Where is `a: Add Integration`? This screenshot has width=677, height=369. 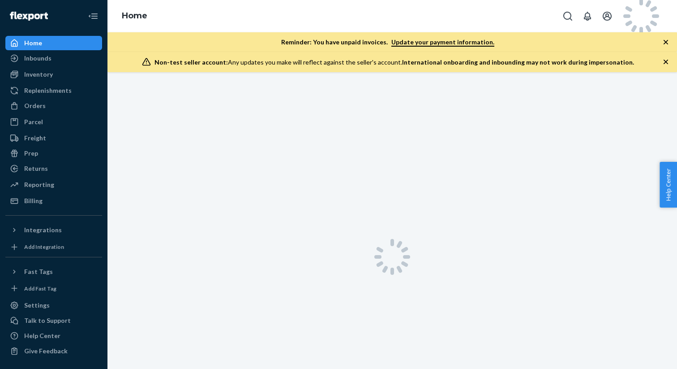 a: Add Integration is located at coordinates (54, 247).